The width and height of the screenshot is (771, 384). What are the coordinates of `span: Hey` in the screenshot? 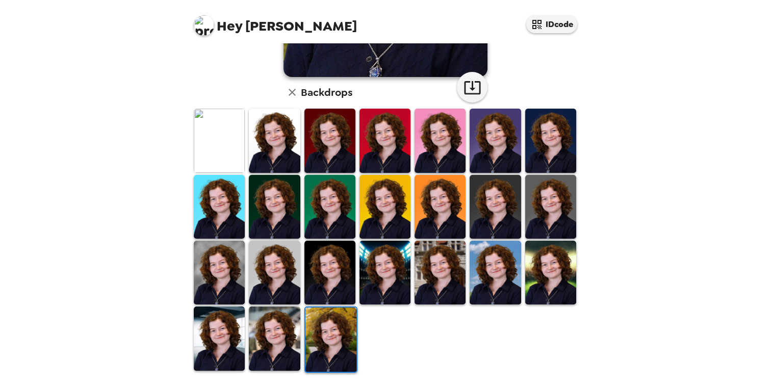 It's located at (230, 26).